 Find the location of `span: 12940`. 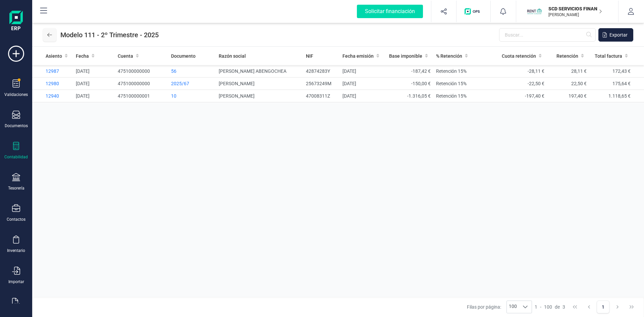

span: 12940 is located at coordinates (52, 96).